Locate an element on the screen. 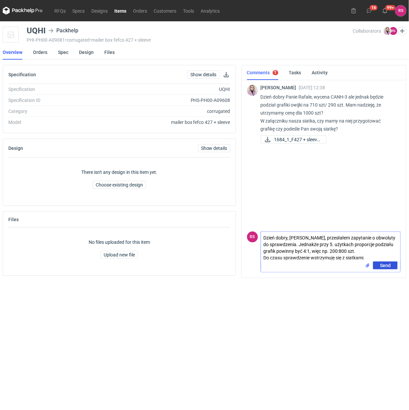 The width and height of the screenshot is (409, 410). div: Specification is located at coordinates (53, 89).